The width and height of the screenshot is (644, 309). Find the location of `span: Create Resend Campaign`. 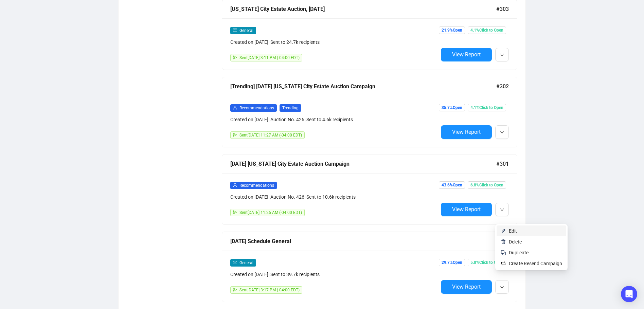

span: Create Resend Campaign is located at coordinates (536, 263).